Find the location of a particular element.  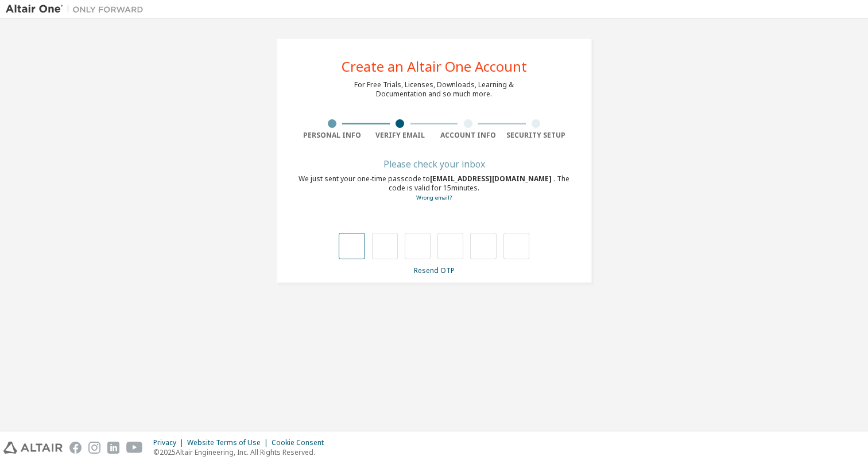

div: Account Info is located at coordinates (468, 135).